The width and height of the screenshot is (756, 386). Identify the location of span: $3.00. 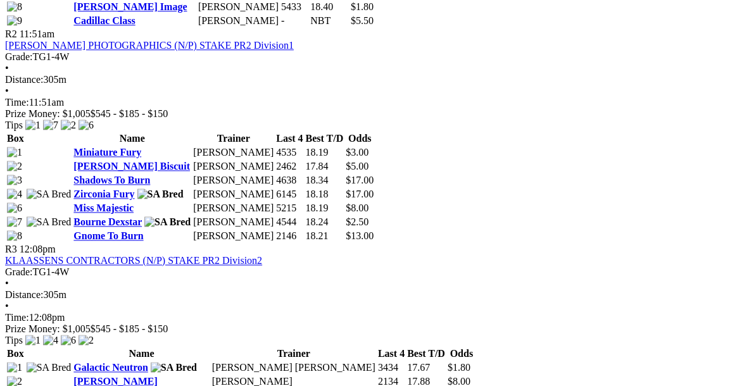
(357, 152).